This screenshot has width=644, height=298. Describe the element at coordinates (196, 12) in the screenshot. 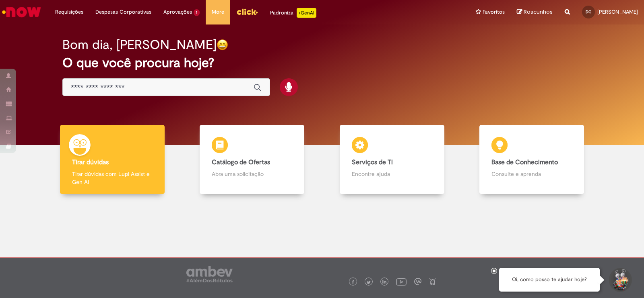

I see `span: 1` at that location.